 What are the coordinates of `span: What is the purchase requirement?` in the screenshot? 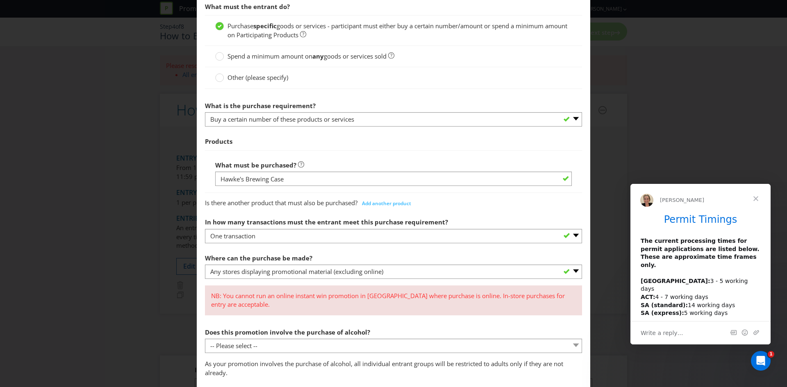 It's located at (260, 106).